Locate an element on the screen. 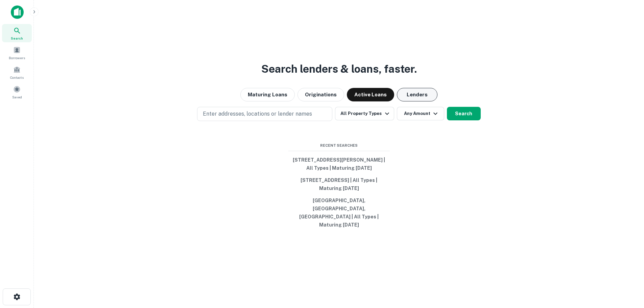  a: Borrowers is located at coordinates (17, 53).